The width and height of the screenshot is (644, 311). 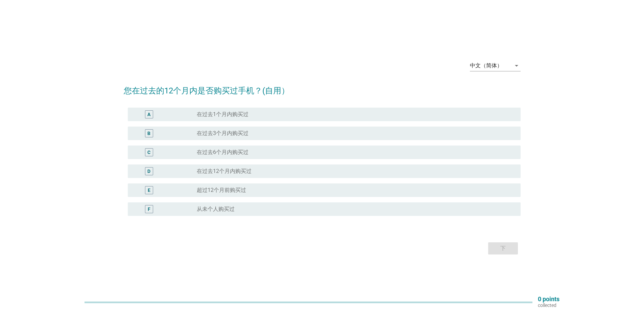 What do you see at coordinates (149, 209) in the screenshot?
I see `div: F` at bounding box center [149, 209].